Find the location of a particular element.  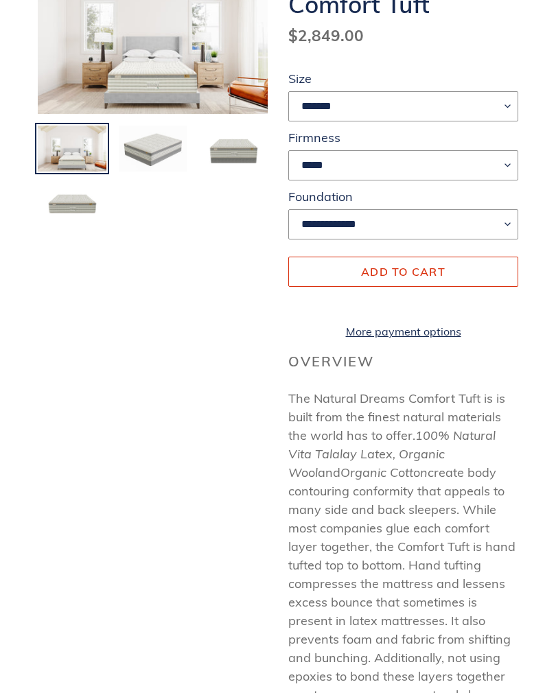

em: Organic is located at coordinates (363, 472).